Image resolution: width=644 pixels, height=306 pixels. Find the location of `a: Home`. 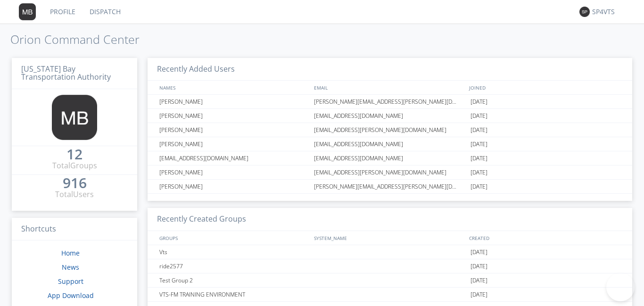

a: Home is located at coordinates (71, 253).